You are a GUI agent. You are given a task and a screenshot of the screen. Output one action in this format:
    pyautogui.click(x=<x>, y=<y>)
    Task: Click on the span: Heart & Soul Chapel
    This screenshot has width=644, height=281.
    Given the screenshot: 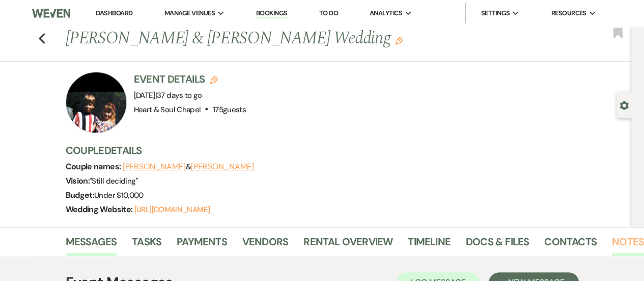 What is the action you would take?
    pyautogui.click(x=167, y=110)
    